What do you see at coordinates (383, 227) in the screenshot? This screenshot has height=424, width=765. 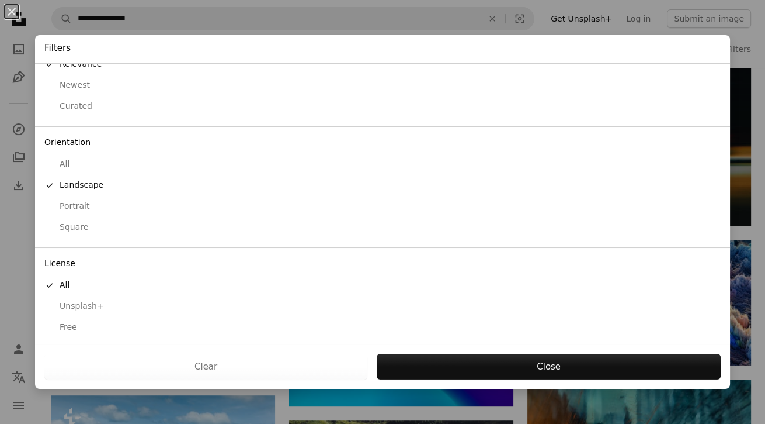 I see `button: Square` at bounding box center [383, 227].